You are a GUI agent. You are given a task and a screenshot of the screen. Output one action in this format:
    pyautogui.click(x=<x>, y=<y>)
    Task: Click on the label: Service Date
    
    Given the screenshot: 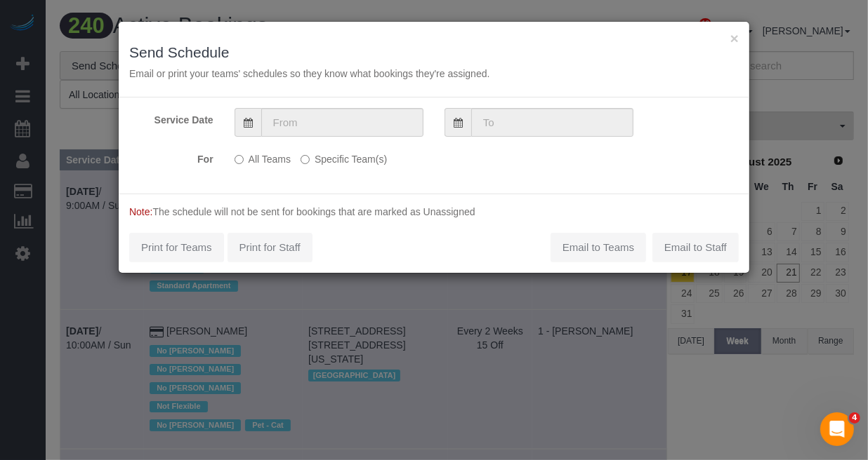 What is the action you would take?
    pyautogui.click(x=171, y=117)
    